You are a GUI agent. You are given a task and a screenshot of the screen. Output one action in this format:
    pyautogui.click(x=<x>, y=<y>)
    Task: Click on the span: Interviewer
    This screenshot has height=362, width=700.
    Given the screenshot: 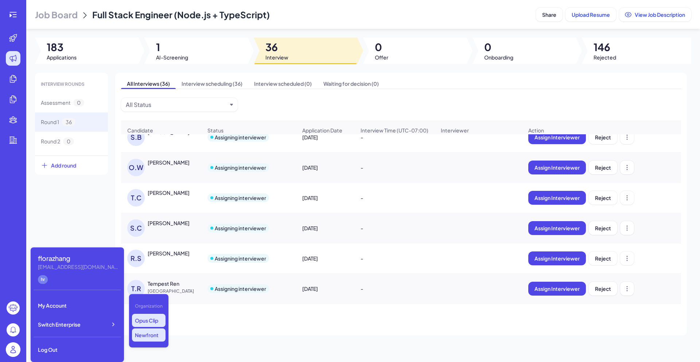 What is the action you would take?
    pyautogui.click(x=455, y=130)
    